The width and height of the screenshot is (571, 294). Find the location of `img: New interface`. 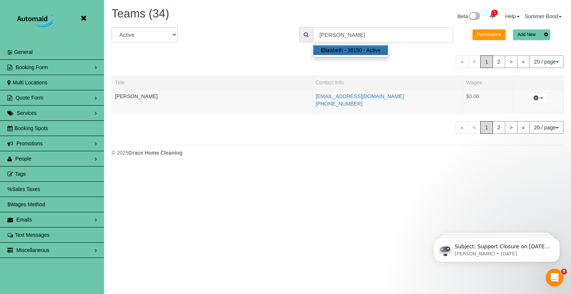

img: New interface is located at coordinates (474, 17).